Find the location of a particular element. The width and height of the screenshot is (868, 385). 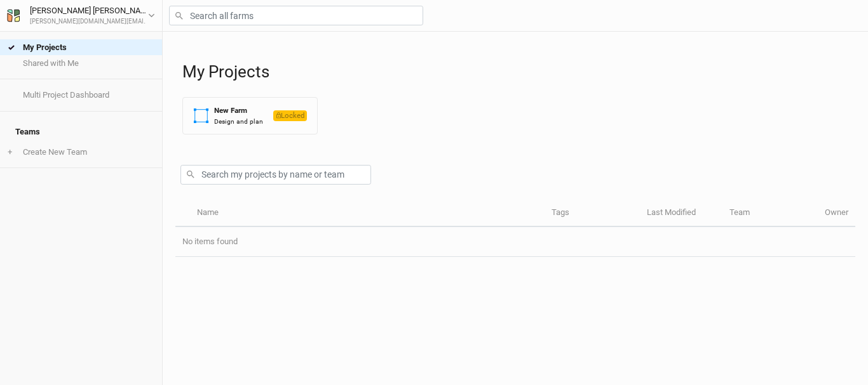

td: No items found is located at coordinates (516, 242).